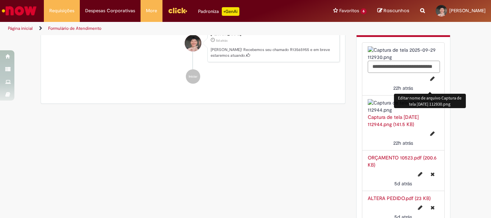 The height and width of the screenshot is (218, 491). What do you see at coordinates (110, 11) in the screenshot?
I see `span: Despesas Corporativas` at bounding box center [110, 11].